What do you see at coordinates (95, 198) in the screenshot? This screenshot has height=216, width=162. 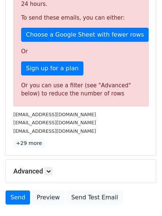 I see `a: Send Test Email` at bounding box center [95, 198].